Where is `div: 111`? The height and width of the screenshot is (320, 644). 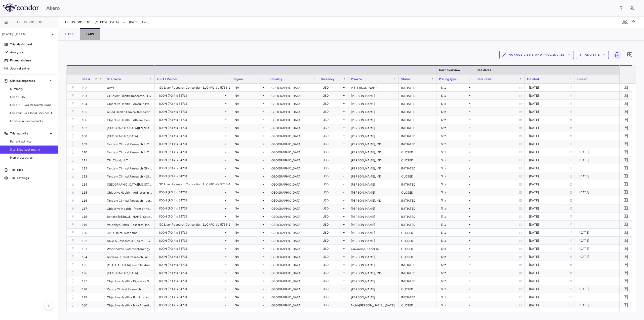
div: 111 is located at coordinates (92, 160).